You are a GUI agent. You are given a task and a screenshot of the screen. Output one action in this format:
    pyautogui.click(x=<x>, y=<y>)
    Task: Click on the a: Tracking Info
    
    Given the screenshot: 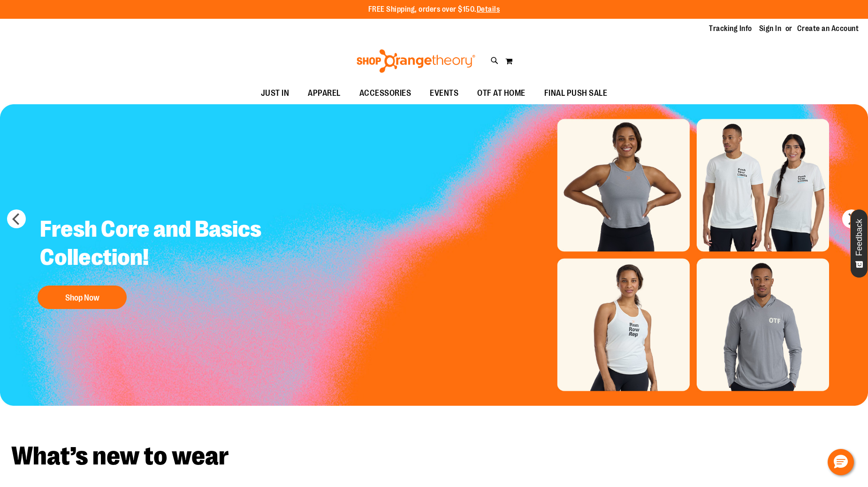 What is the action you would take?
    pyautogui.click(x=730, y=29)
    